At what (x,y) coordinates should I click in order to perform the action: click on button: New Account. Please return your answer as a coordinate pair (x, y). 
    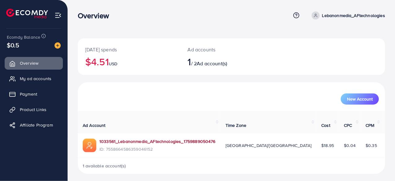
    Looking at the image, I should click on (360, 99).